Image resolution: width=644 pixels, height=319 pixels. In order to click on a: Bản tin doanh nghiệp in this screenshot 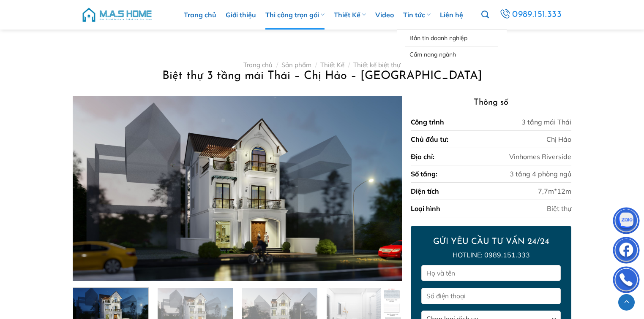, I will do `click(452, 38)`.